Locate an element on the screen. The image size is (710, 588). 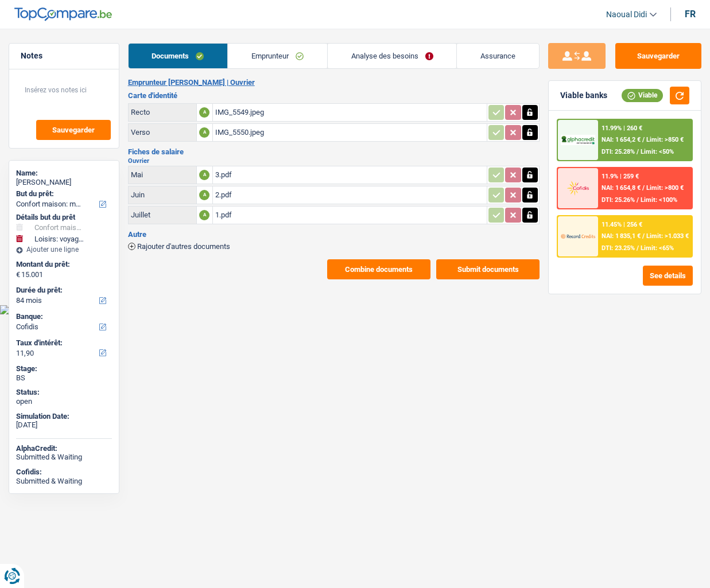
div: 1.pdf is located at coordinates (350, 215).